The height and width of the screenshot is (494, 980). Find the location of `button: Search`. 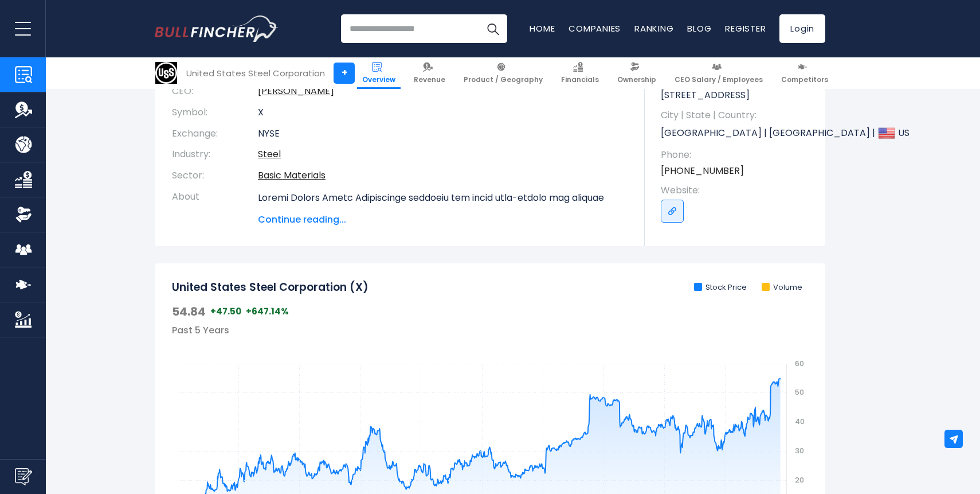

button: Search is located at coordinates (493, 29).